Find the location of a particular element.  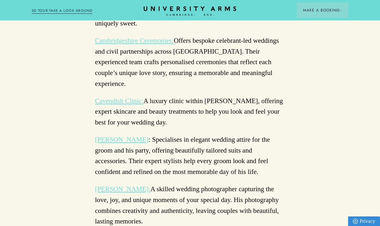

p: : Specialises in elegant wedding attire for the groom and his party, offering beautifully tailore... is located at coordinates (190, 156).